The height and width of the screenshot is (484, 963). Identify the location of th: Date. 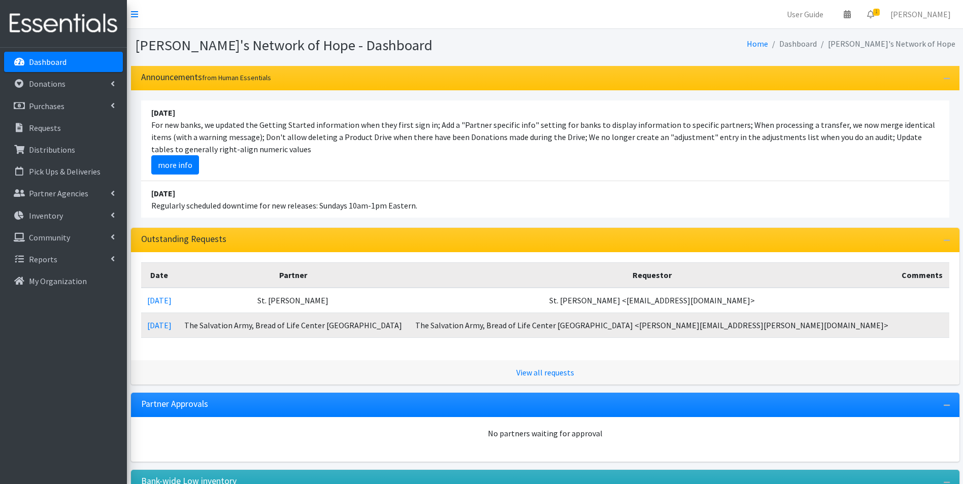
(159, 275).